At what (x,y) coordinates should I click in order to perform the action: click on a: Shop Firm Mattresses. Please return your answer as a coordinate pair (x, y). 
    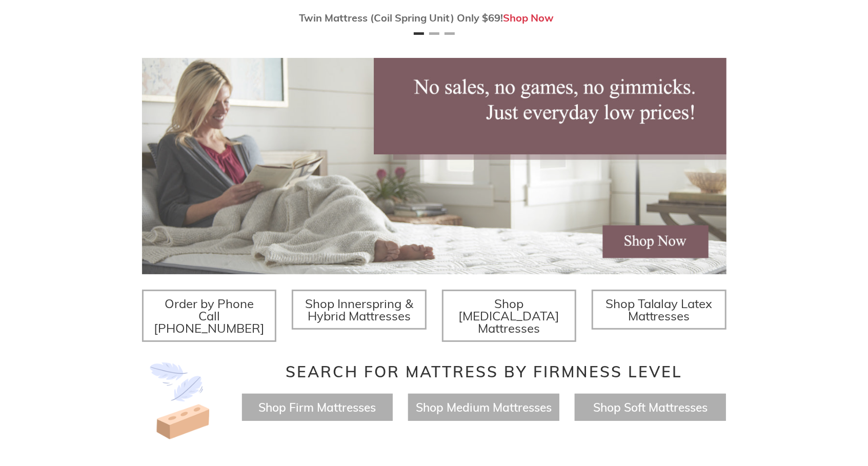
    Looking at the image, I should click on (317, 407).